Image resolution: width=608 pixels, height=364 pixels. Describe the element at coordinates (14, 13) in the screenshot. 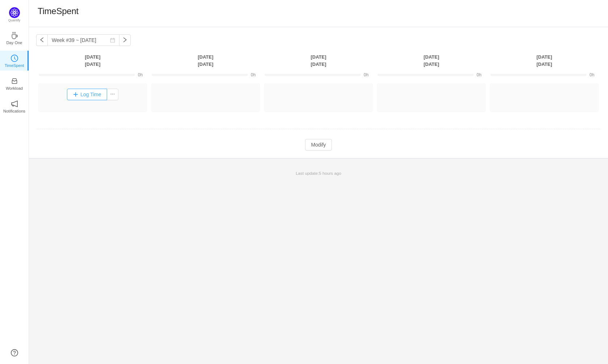

I see `img: Quantify` at that location.